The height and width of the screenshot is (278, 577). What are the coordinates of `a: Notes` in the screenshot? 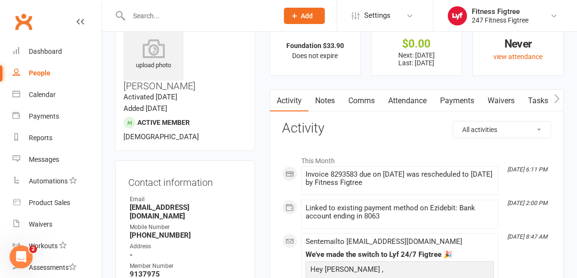 It's located at (325, 101).